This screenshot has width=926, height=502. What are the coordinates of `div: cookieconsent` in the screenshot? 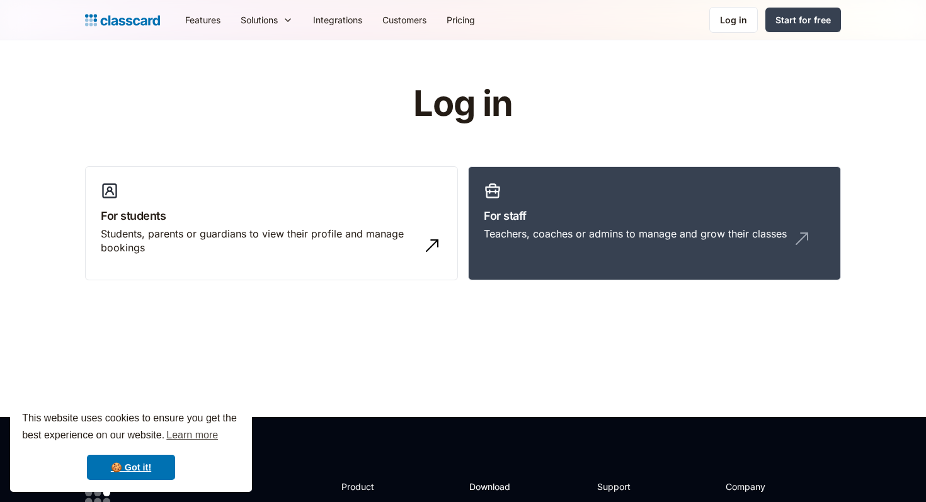 It's located at (131, 445).